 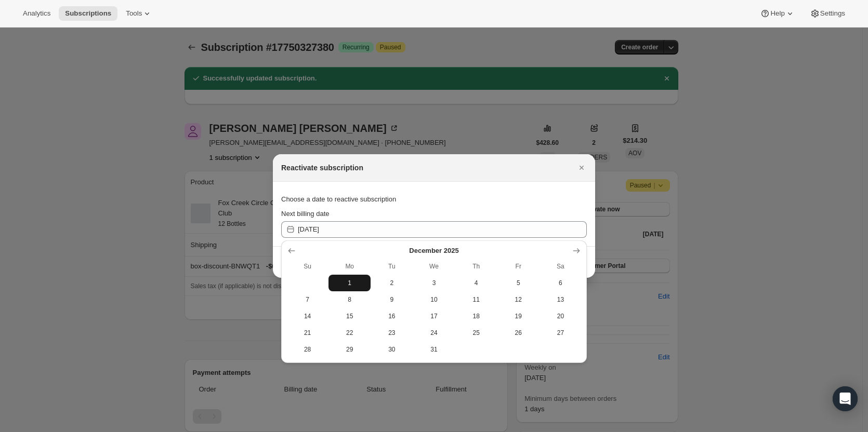 What do you see at coordinates (88, 14) in the screenshot?
I see `button: Subscriptions` at bounding box center [88, 14].